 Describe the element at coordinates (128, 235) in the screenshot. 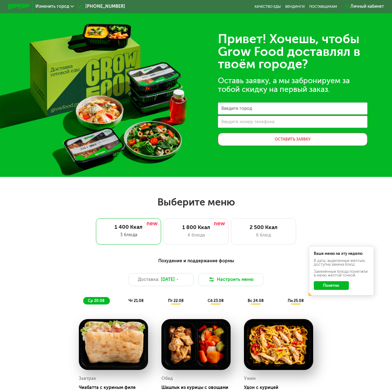

I see `div: 3 блюда` at that location.